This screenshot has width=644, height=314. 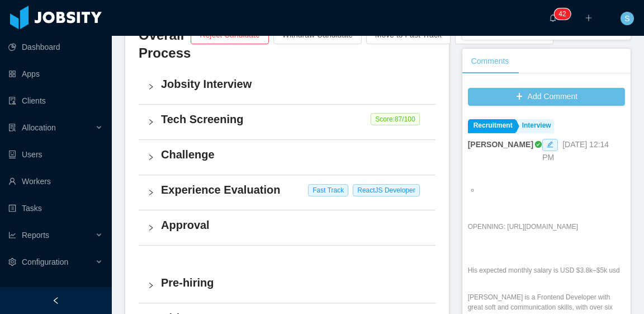 What do you see at coordinates (293, 190) in the screenshot?
I see `h4: Experience Evaluation` at bounding box center [293, 190].